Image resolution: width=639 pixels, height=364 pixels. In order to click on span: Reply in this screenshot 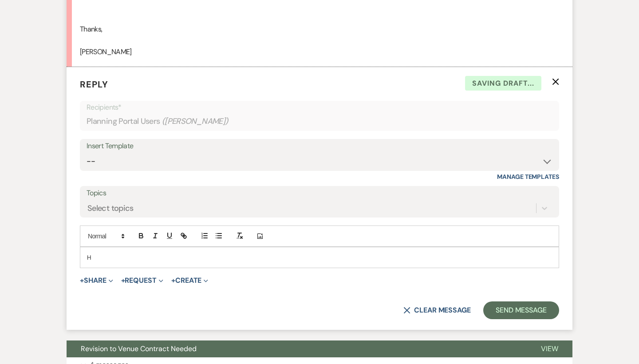, I will do `click(94, 84)`.